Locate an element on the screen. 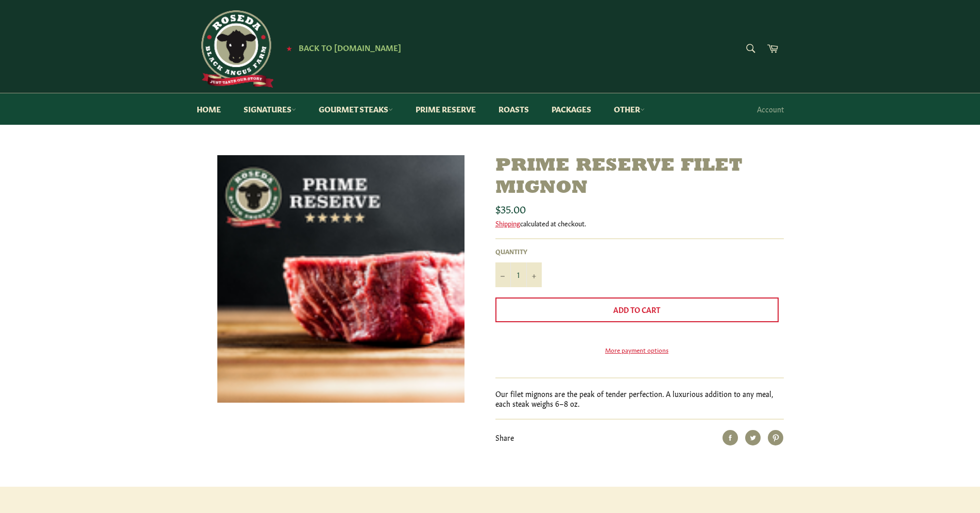  img: Roseda Beef is located at coordinates (235, 49).